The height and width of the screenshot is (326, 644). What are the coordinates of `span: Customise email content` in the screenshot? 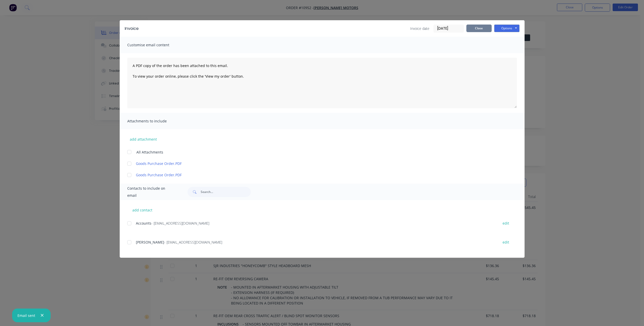 It's located at (155, 45).